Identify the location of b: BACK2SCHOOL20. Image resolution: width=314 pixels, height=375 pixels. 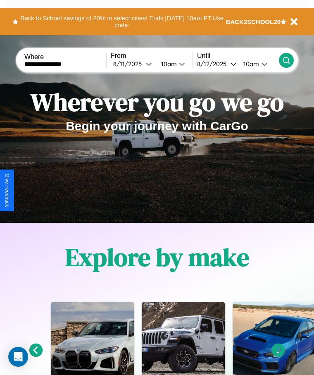
(253, 21).